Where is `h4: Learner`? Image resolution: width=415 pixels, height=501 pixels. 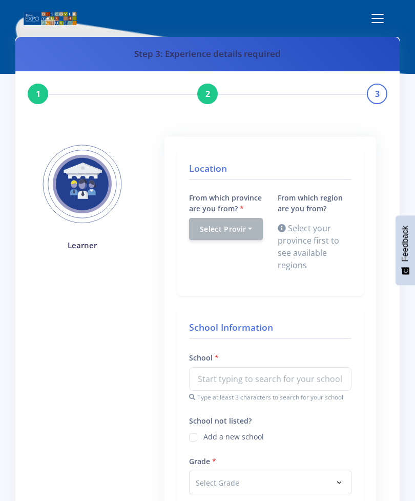
h4: Learner is located at coordinates (82, 245).